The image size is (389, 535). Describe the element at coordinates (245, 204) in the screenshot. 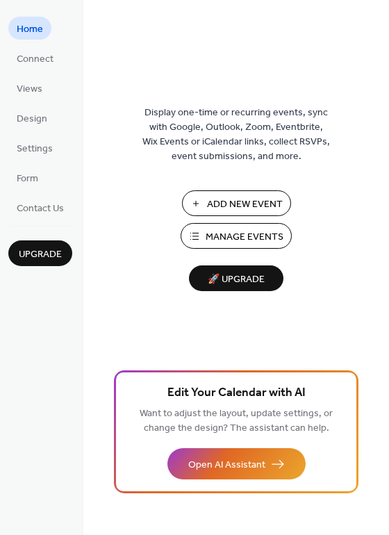

I see `span: Add New Event` at that location.